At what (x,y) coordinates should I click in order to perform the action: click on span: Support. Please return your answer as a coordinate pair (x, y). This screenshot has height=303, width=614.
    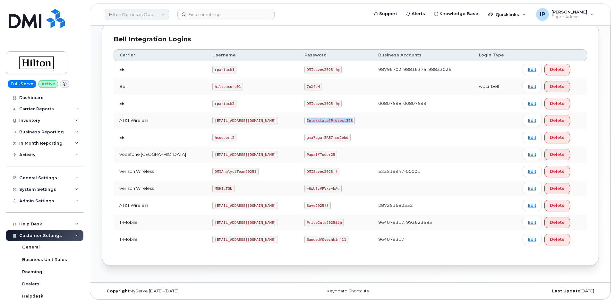
    Looking at the image, I should click on (388, 14).